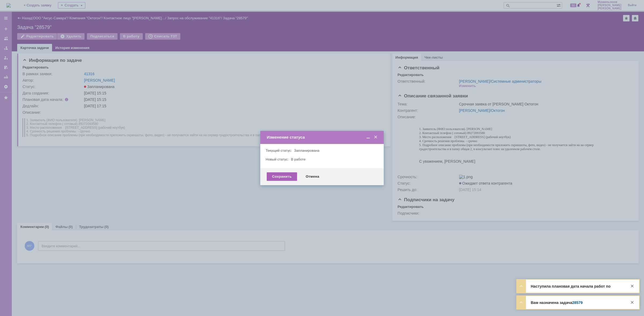 This screenshot has width=644, height=316. Describe the element at coordinates (375, 138) in the screenshot. I see `span: Закрыть` at that location.